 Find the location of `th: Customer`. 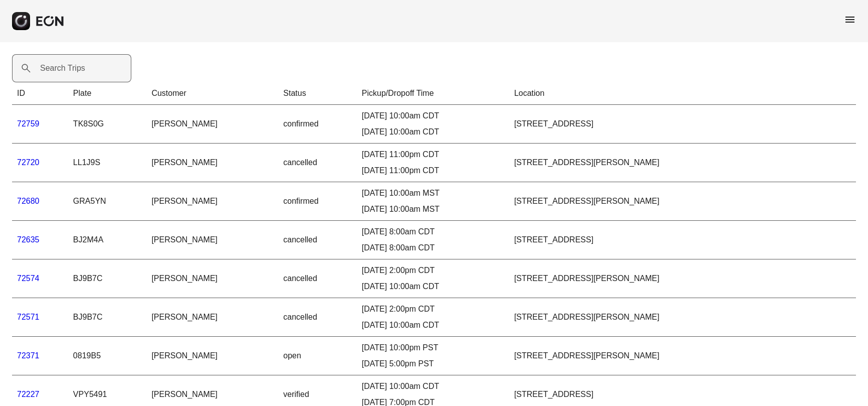

th: Customer is located at coordinates (212, 93).